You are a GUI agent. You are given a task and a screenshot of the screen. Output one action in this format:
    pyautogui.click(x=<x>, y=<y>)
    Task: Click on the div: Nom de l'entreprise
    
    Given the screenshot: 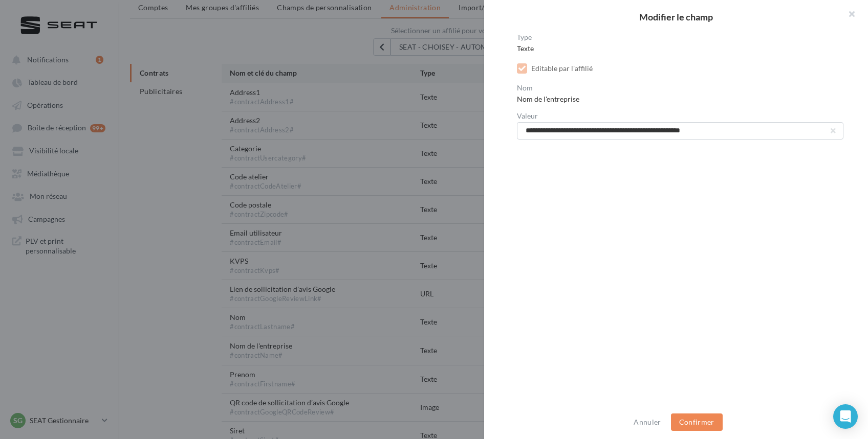 What is the action you would take?
    pyautogui.click(x=680, y=100)
    